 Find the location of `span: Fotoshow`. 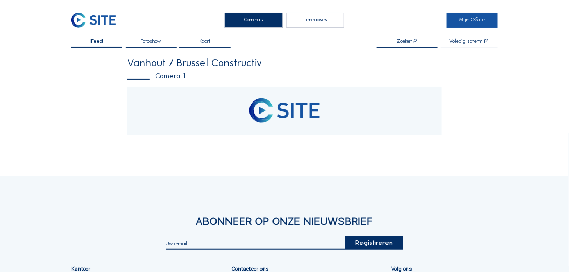

span: Fotoshow is located at coordinates (151, 41).